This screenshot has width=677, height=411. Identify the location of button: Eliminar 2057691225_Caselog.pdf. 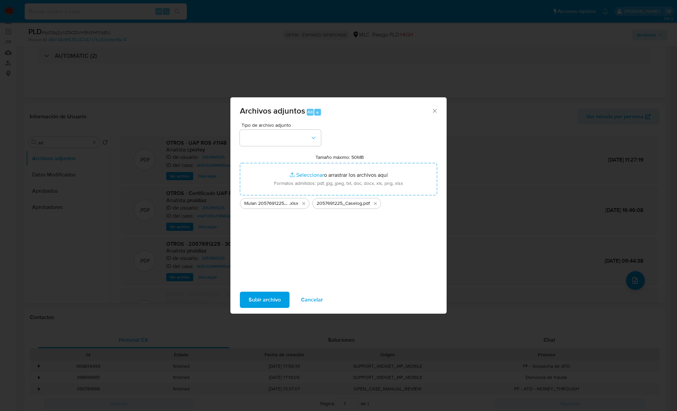
(375, 203).